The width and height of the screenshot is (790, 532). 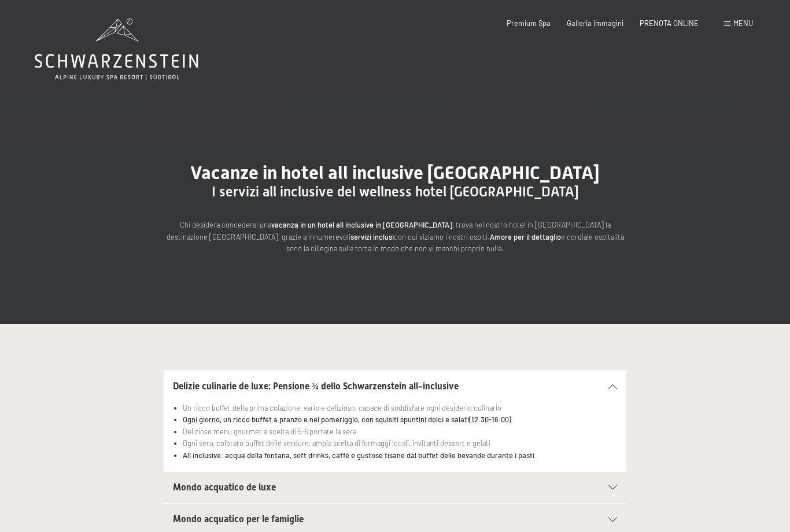 I want to click on li: Ogni sera, colorato buffet delle verdure, ampia scelta di formaggi locali, invitanti dessert e ge..., so click(x=399, y=444).